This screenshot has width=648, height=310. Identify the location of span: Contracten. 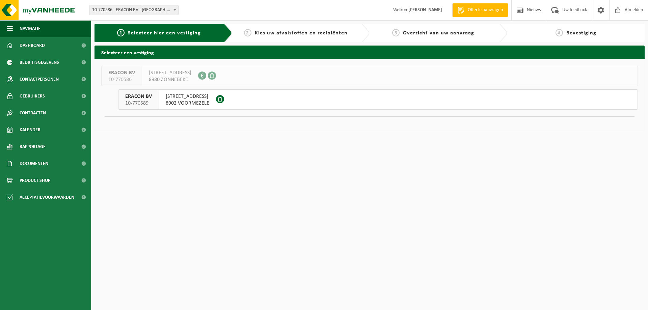
(33, 113).